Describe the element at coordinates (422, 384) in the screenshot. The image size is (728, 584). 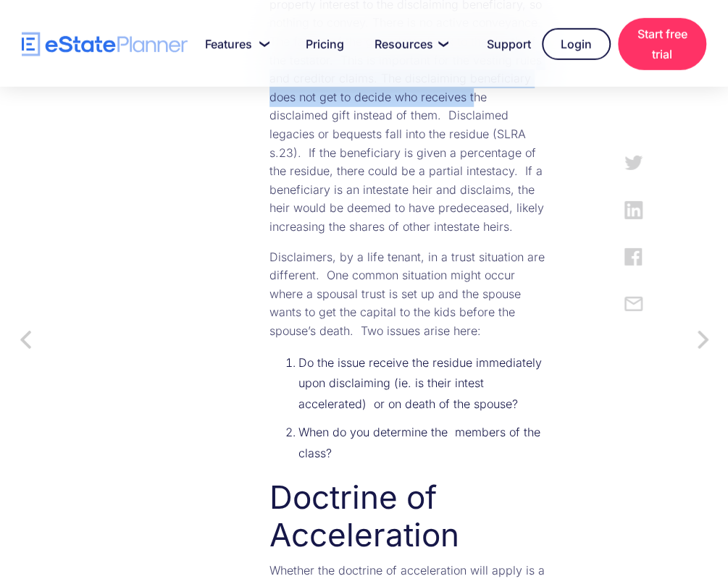
I see `li: Do the issue receive the residue immediately upon disclaiming (ie. is their intest accelerated) o...` at that location.